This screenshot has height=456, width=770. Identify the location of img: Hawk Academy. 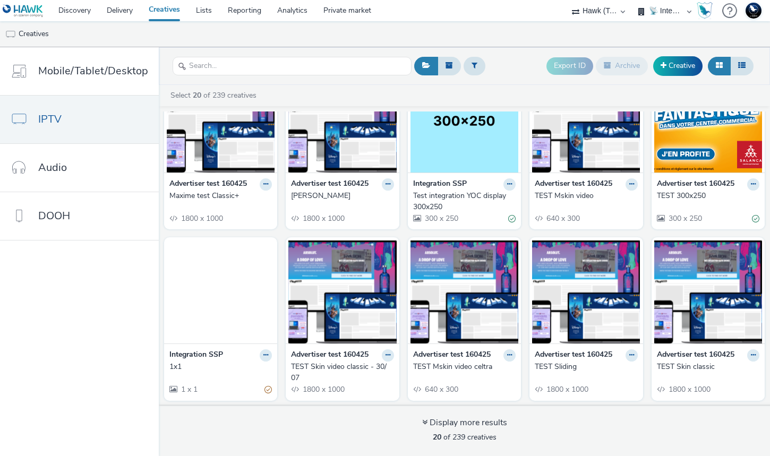
(704, 11).